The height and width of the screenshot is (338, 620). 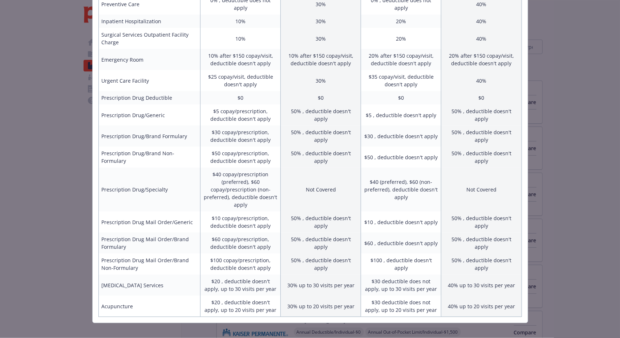 What do you see at coordinates (149, 222) in the screenshot?
I see `td: Prescription Drug Mail Order/Generic` at bounding box center [149, 222].